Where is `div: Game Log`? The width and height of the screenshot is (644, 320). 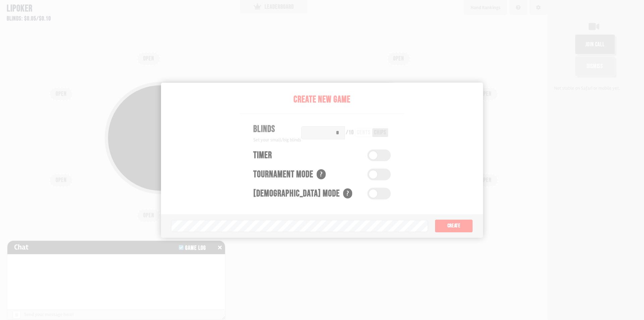
div: Game Log is located at coordinates (195, 248).